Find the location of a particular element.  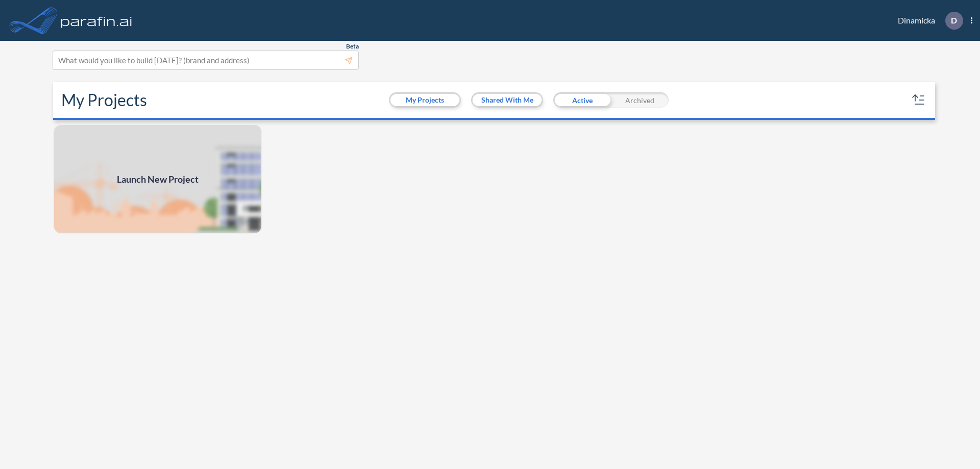

span: Beta is located at coordinates (352, 47).